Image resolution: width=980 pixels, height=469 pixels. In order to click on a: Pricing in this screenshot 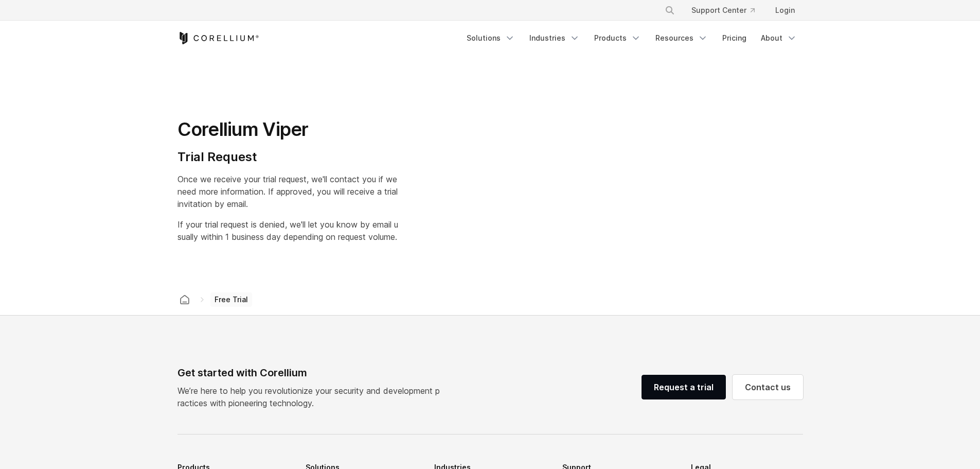, I will do `click(734, 38)`.